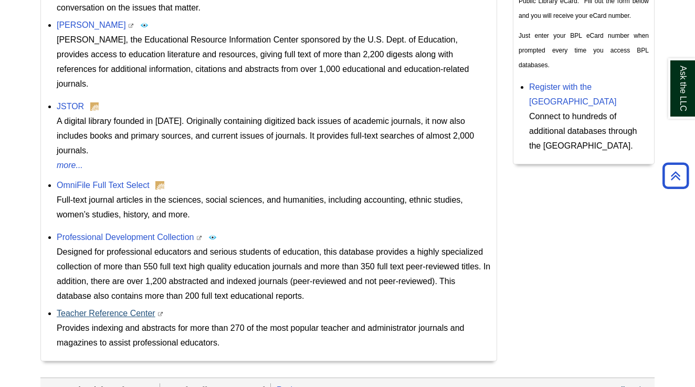 The width and height of the screenshot is (695, 387). Describe the element at coordinates (274, 165) in the screenshot. I see `a: more...` at that location.